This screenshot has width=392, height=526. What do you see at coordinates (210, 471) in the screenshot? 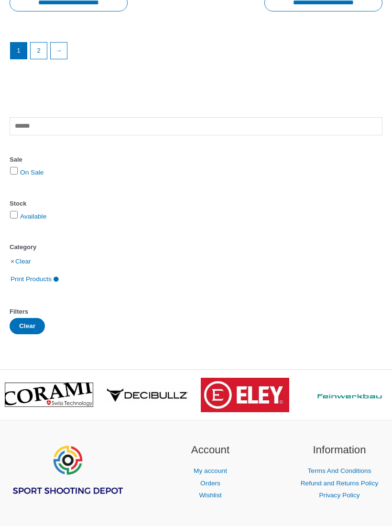
I see `aside: Footer Widget 2` at bounding box center [210, 471].